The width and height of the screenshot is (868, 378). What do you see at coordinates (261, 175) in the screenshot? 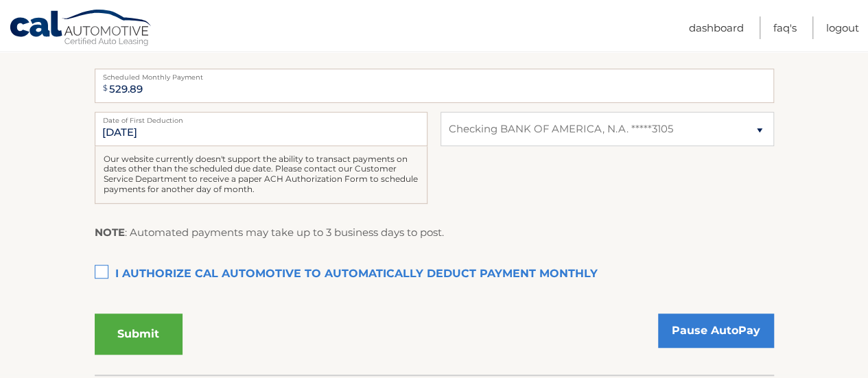
I see `div: Our website currently doesn't support the ability to transact payments on dates other than the sc...` at bounding box center [261, 175].